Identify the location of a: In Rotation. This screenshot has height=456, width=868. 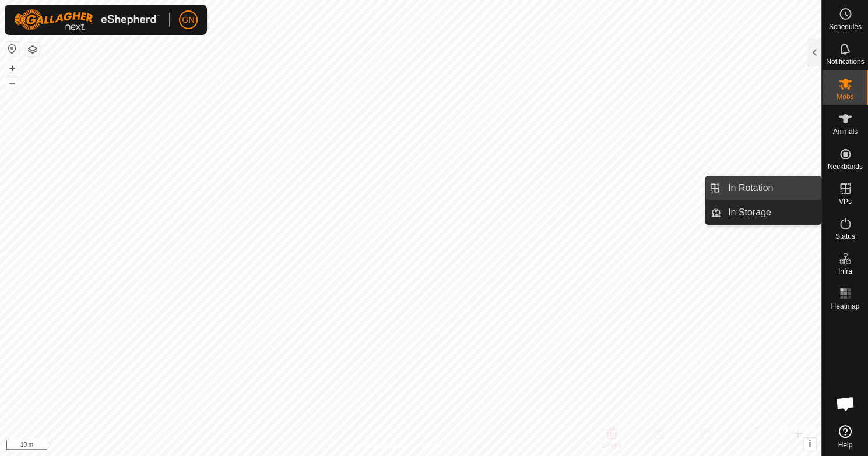
(771, 188).